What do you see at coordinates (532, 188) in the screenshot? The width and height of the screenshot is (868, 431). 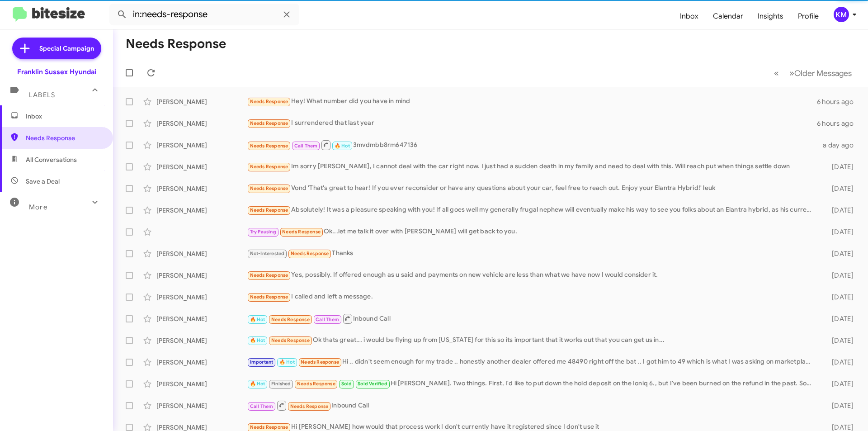 I see `div: Vond 'That's great to hear! If you ever reconsider or have any questions about your car, feel fre...` at bounding box center [532, 188].